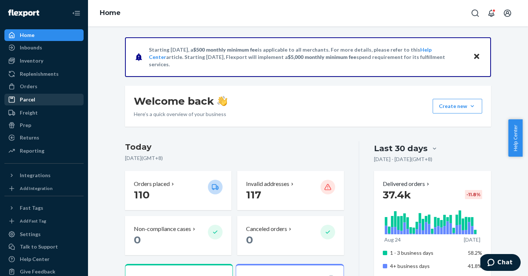  I want to click on p: Here’s a quick overview of your business, so click(180, 114).